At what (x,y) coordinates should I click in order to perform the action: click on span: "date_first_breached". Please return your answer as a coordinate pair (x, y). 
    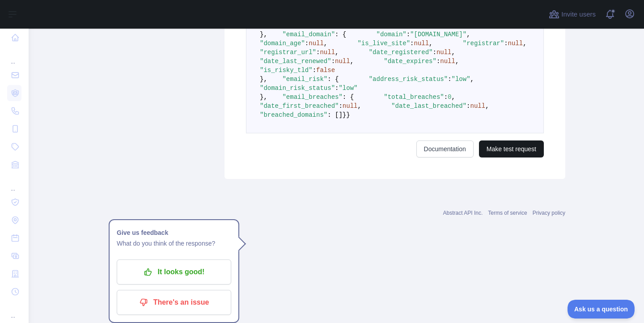
    Looking at the image, I should click on (299, 106).